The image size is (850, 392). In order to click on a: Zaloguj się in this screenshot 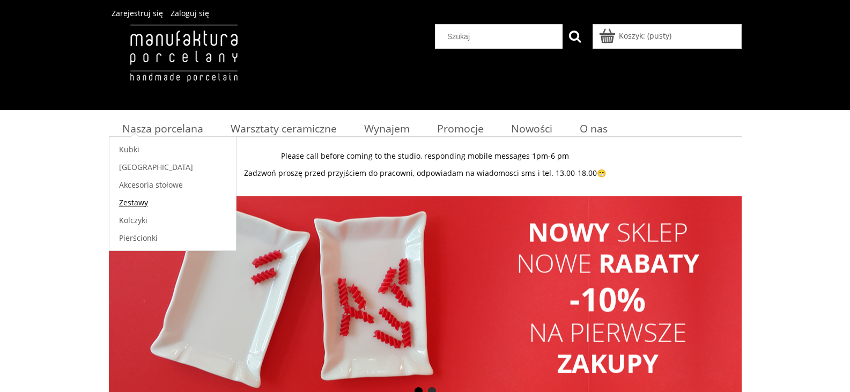, I will do `click(190, 13)`.